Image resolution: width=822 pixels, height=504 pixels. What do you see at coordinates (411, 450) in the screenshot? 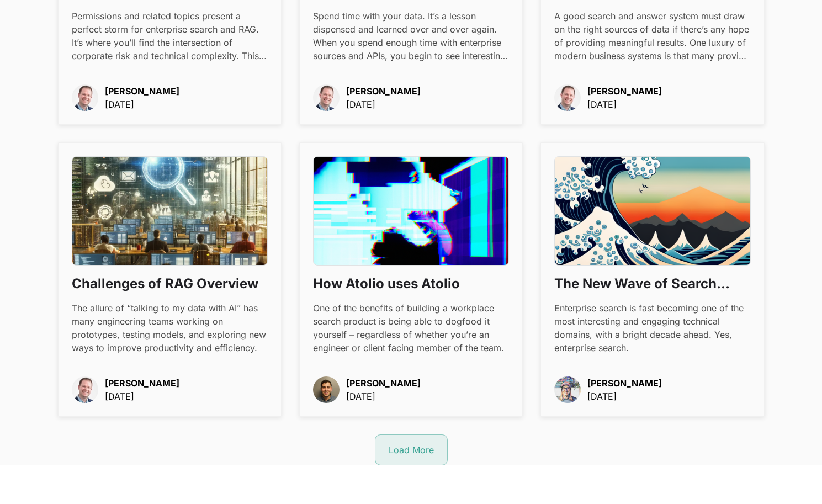
I see `a: Next Page` at bounding box center [411, 450].